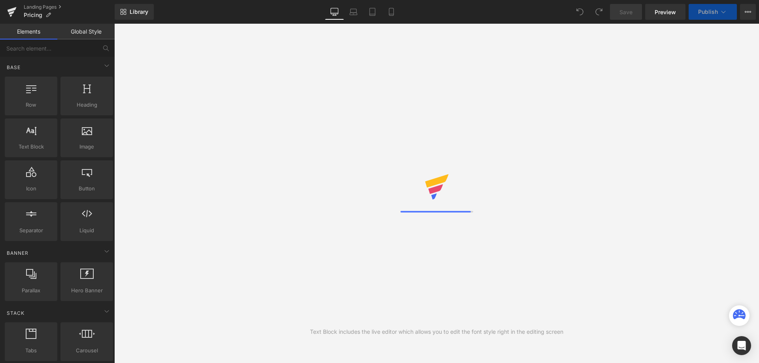 This screenshot has width=759, height=363. Describe the element at coordinates (335, 12) in the screenshot. I see `a: Desktop` at that location.